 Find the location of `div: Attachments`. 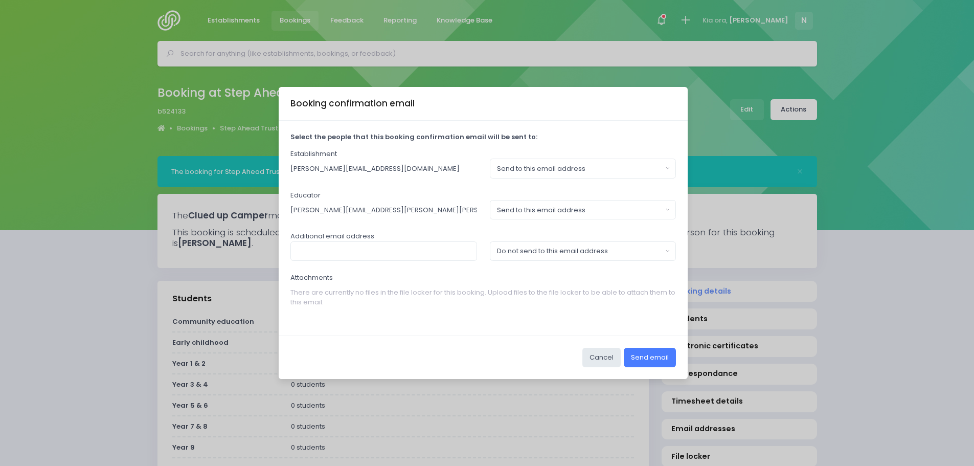

div: Attachments is located at coordinates (483, 292).